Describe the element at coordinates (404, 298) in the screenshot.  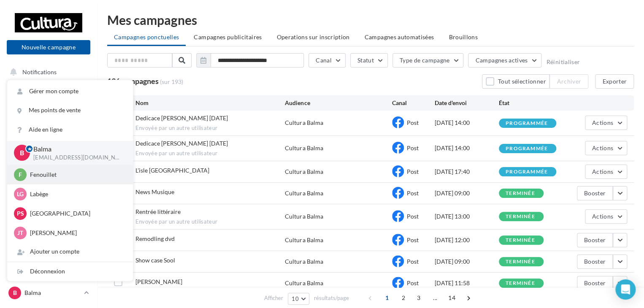
I see `span: 2` at that location.